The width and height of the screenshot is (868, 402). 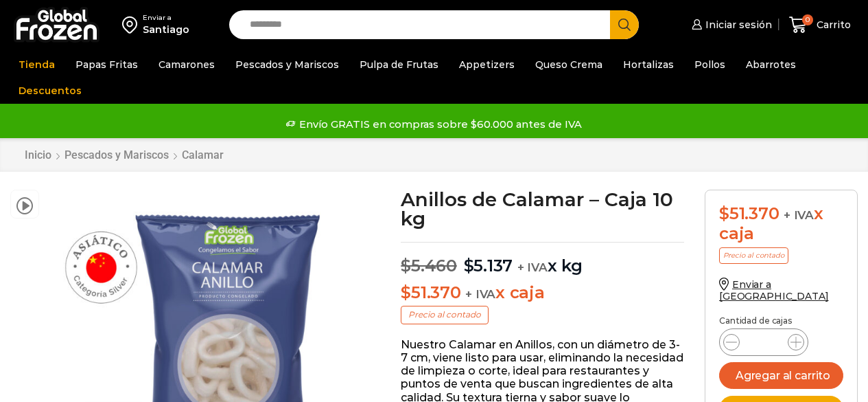 What do you see at coordinates (781, 224) in the screenshot?
I see `div: x caja` at bounding box center [781, 224].